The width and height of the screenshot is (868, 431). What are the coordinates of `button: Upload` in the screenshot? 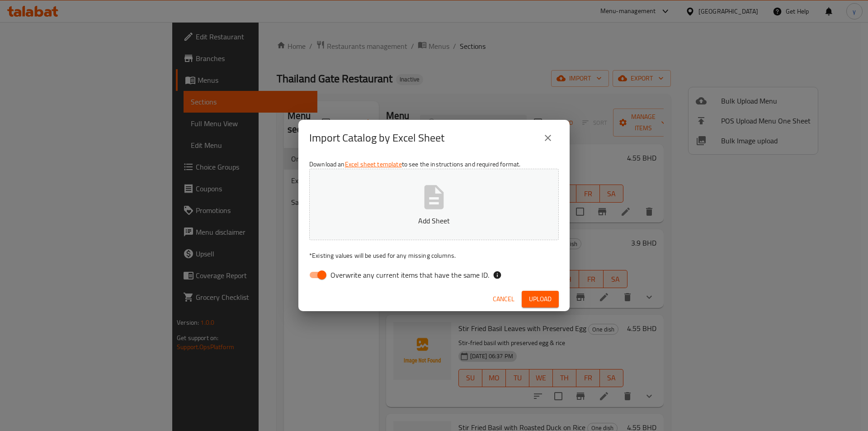 It's located at (540, 299).